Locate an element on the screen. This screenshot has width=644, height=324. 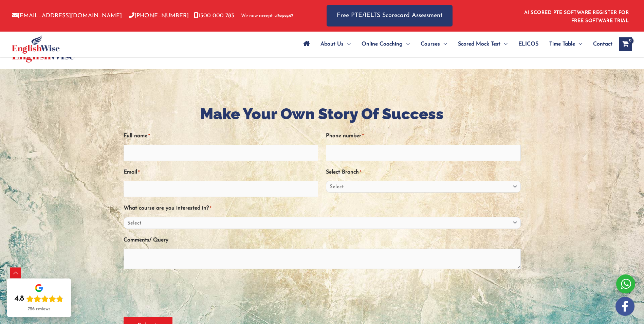
label: Select Branch is located at coordinates (344, 172).